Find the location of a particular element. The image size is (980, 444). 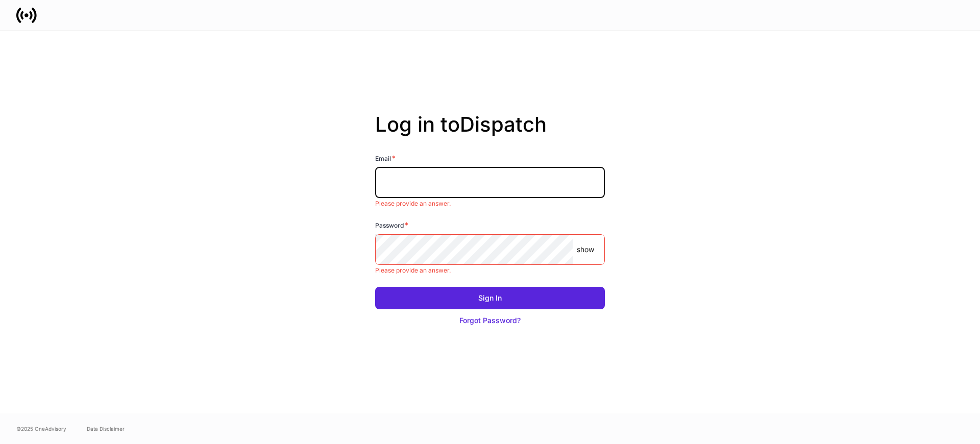

p: show is located at coordinates (585, 249).